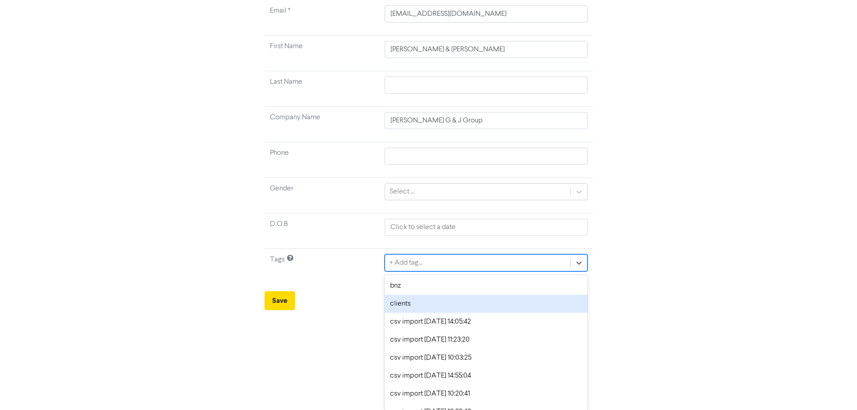 This screenshot has width=857, height=410. I want to click on div: bnz, so click(486, 286).